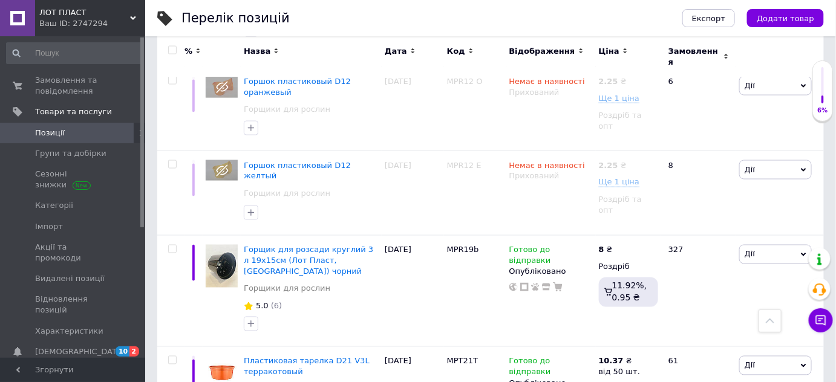 Image resolution: width=836 pixels, height=382 pixels. Describe the element at coordinates (262, 306) in the screenshot. I see `span: 5.0` at that location.